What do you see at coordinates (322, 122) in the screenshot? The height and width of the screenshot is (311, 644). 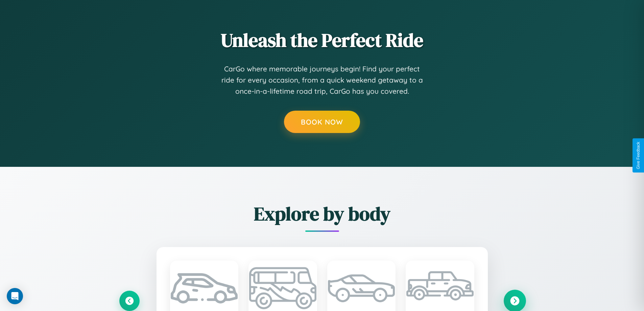 I see `button: Book Now` at bounding box center [322, 122].